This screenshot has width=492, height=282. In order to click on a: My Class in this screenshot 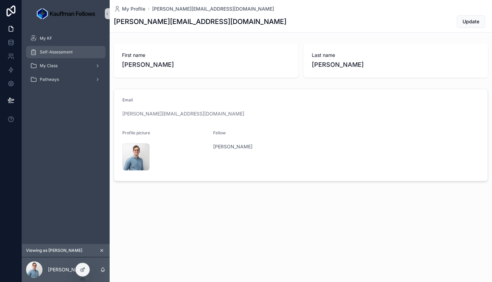, I will do `click(66, 66)`.